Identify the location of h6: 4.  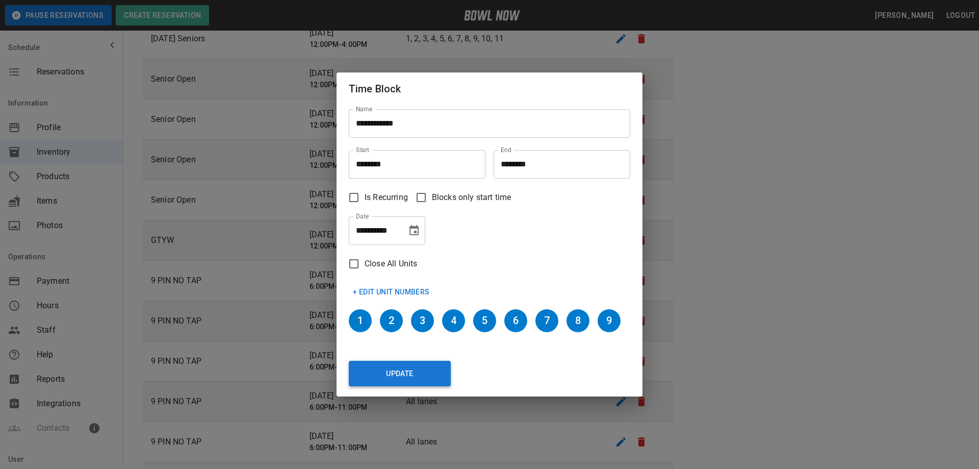
(454, 320).